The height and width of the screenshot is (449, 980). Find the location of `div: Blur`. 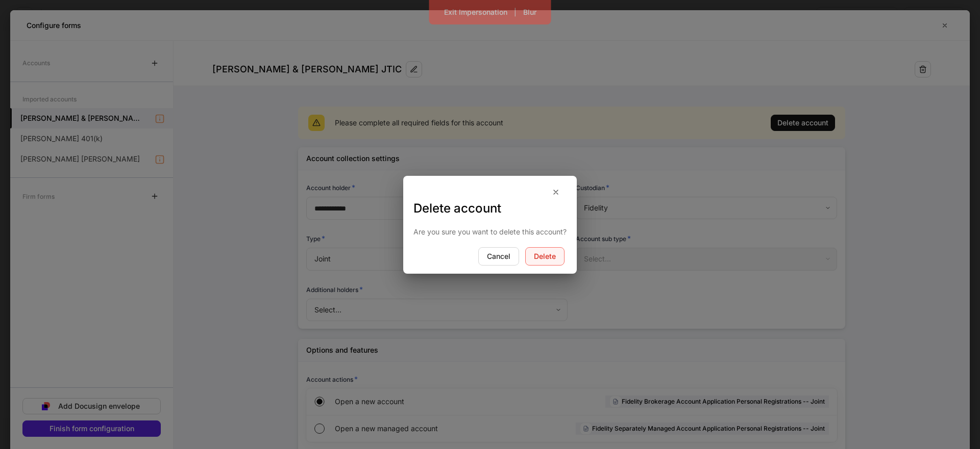

div: Blur is located at coordinates (530, 12).